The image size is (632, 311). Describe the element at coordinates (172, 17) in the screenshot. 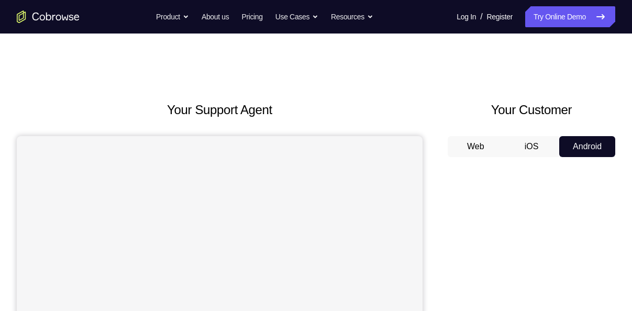

I see `button: Product` at that location.